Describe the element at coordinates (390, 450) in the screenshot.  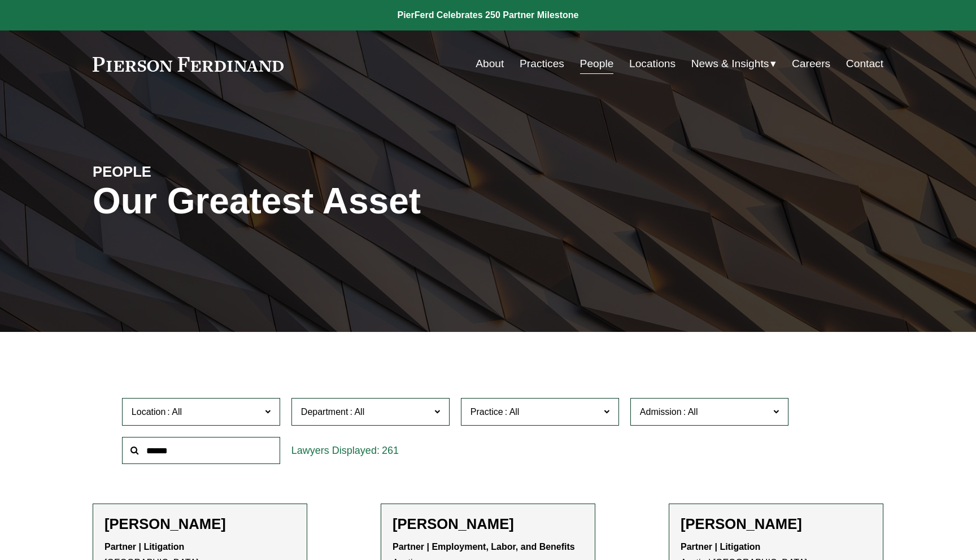
I see `span: 261` at that location.